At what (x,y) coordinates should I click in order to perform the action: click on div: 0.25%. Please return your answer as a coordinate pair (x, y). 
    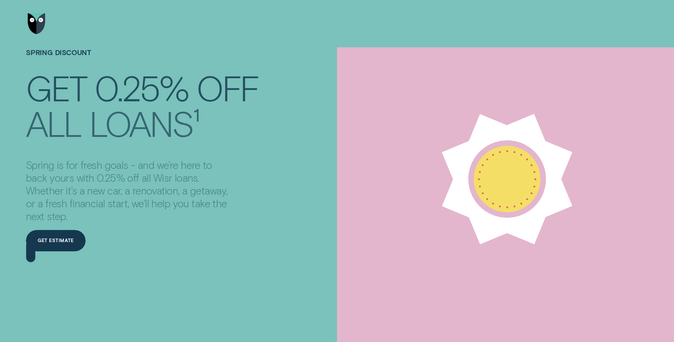
    Looking at the image, I should click on (141, 88).